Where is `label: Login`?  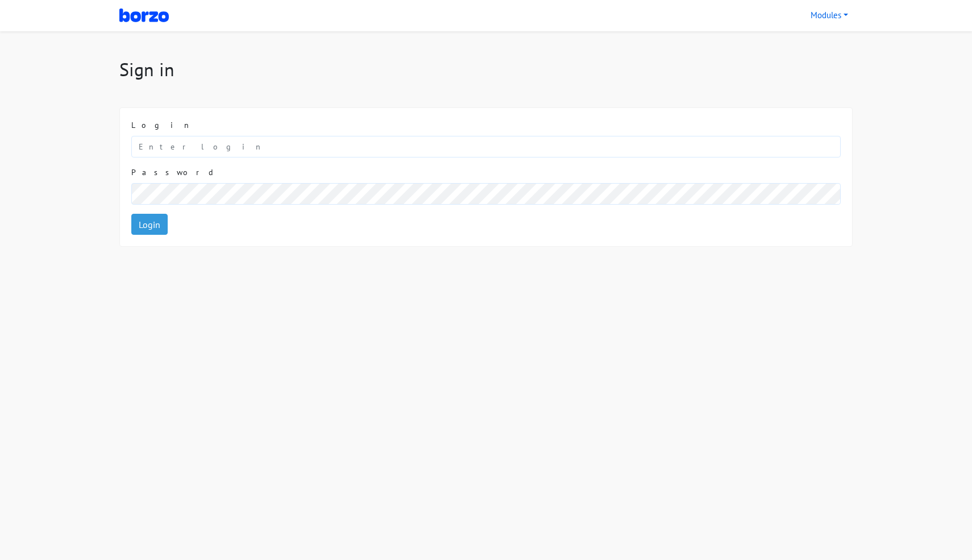
label: Login is located at coordinates (164, 125).